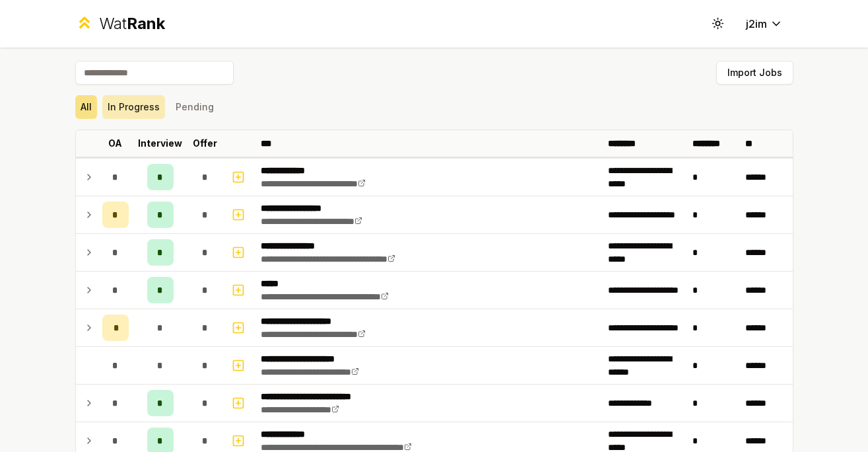 The height and width of the screenshot is (452, 868). What do you see at coordinates (756, 24) in the screenshot?
I see `span: j2im` at bounding box center [756, 24].